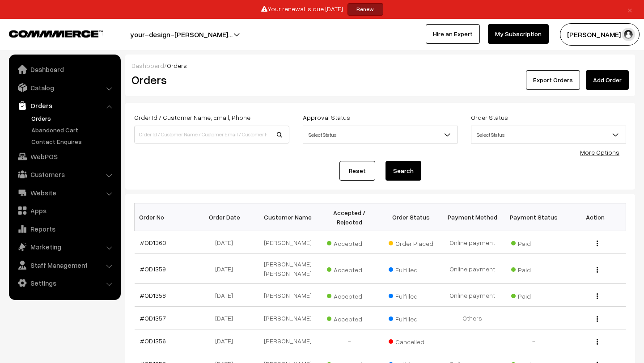  What do you see at coordinates (153, 242) in the screenshot?
I see `a: #OD1360` at bounding box center [153, 242].